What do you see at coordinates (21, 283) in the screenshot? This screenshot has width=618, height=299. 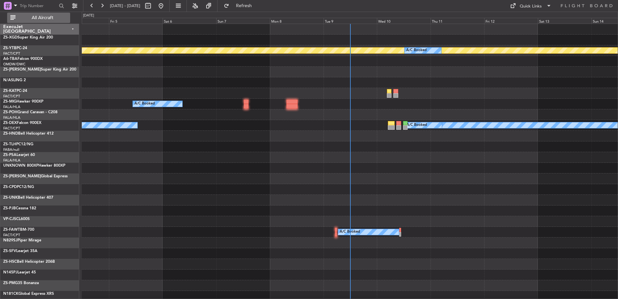 I see `a: ZS-PMG35 Bonanza` at bounding box center [21, 283].